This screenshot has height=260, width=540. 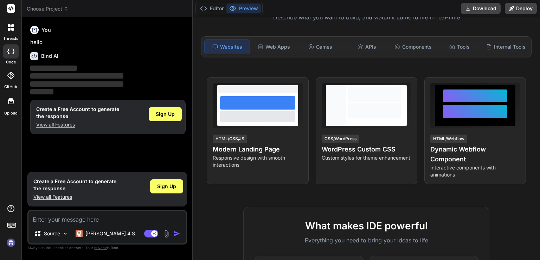 What do you see at coordinates (367, 47) in the screenshot?
I see `div: APIs` at bounding box center [367, 47].